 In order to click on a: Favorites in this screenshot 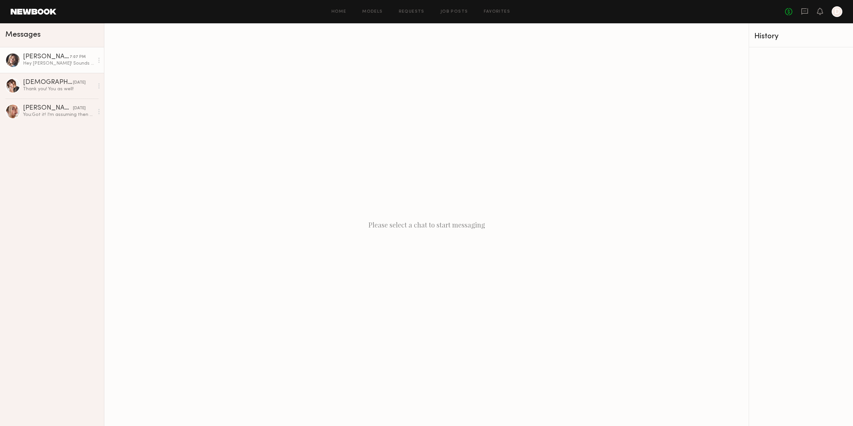, I will do `click(497, 12)`.